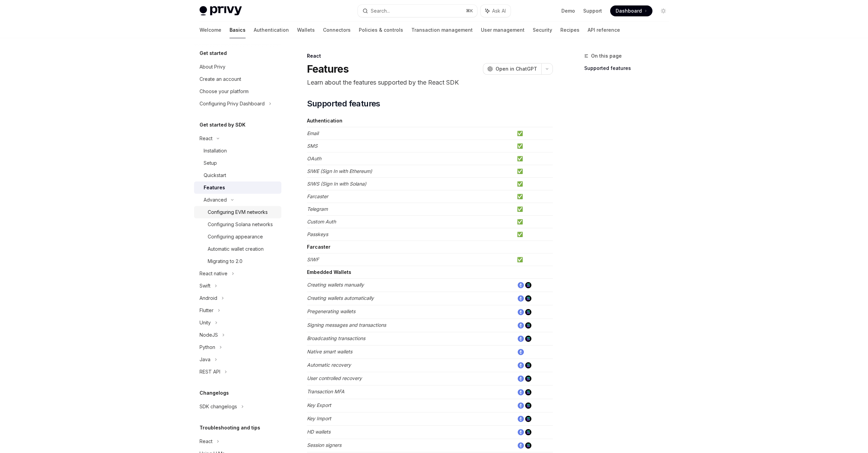  What do you see at coordinates (516, 69) in the screenshot?
I see `span: Open in ChatGPT` at bounding box center [516, 69].